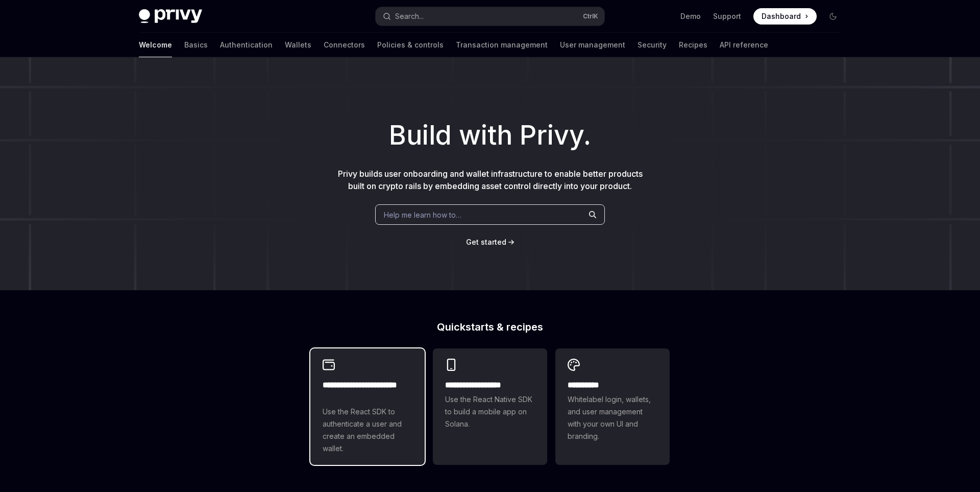 The image size is (980, 492). I want to click on a: Demo, so click(691, 16).